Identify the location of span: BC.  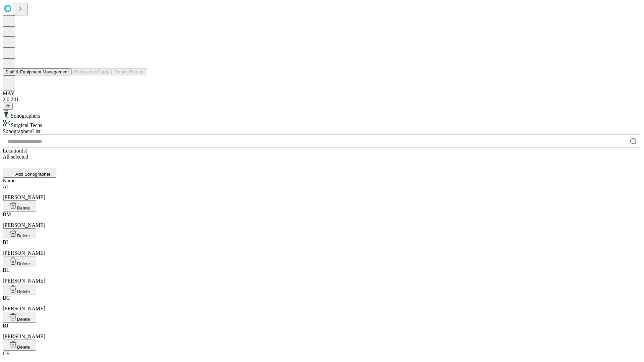
(6, 298).